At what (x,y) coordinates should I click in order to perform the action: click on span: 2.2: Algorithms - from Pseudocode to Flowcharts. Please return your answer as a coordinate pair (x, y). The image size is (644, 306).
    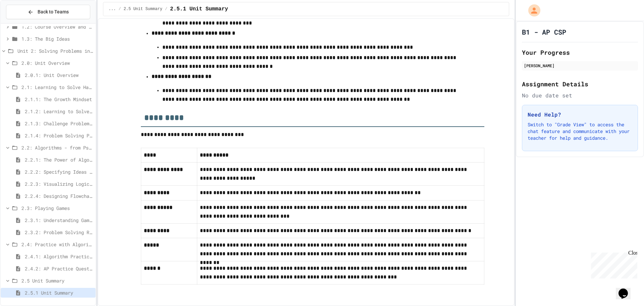
    Looking at the image, I should click on (57, 148).